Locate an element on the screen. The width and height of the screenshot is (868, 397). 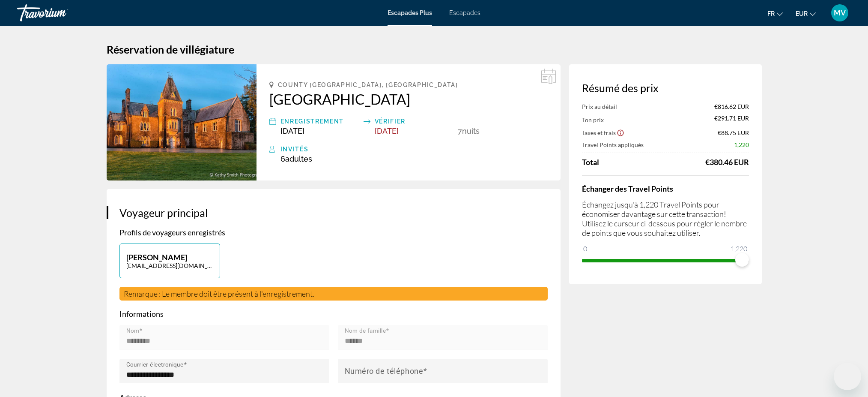
p: Échangez jusqu'à 1,220 Travel Points pour économiser davantage sur cette transaction! Utilisez le... is located at coordinates (665, 219).